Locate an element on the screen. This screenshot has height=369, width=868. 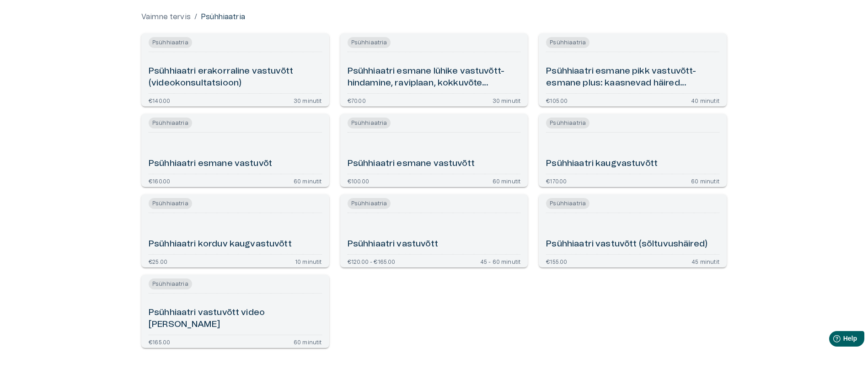
h6: Psühhiaatri erakorraline vastuvõtt (videokonsultatsioon) is located at coordinates (235, 78).